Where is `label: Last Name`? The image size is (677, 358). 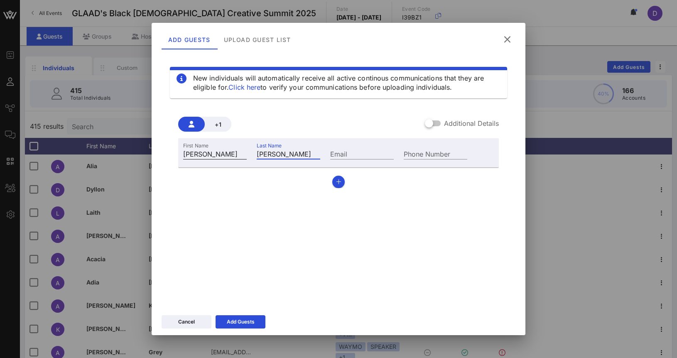 label: Last Name is located at coordinates (269, 145).